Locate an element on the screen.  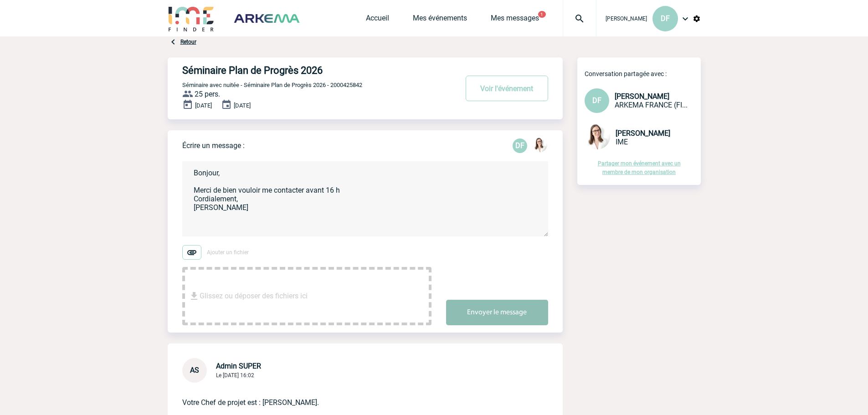
button: Voir l'événement is located at coordinates (507, 88).